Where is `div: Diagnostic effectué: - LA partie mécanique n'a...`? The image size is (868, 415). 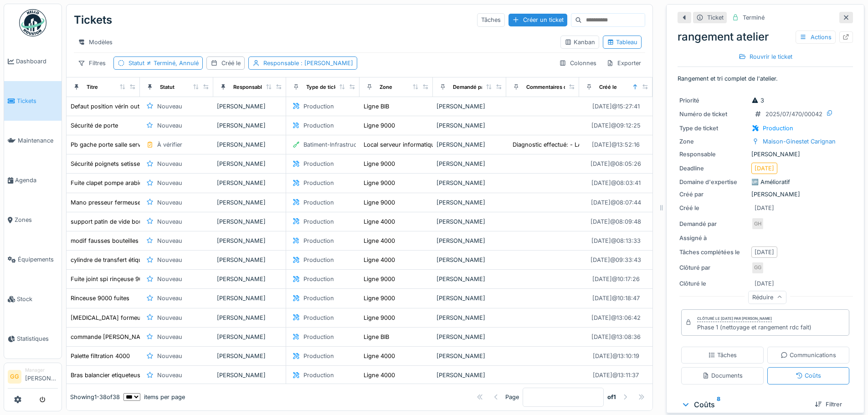
div: Diagnostic effectué: - LA partie mécanique n'a... is located at coordinates (580, 144).